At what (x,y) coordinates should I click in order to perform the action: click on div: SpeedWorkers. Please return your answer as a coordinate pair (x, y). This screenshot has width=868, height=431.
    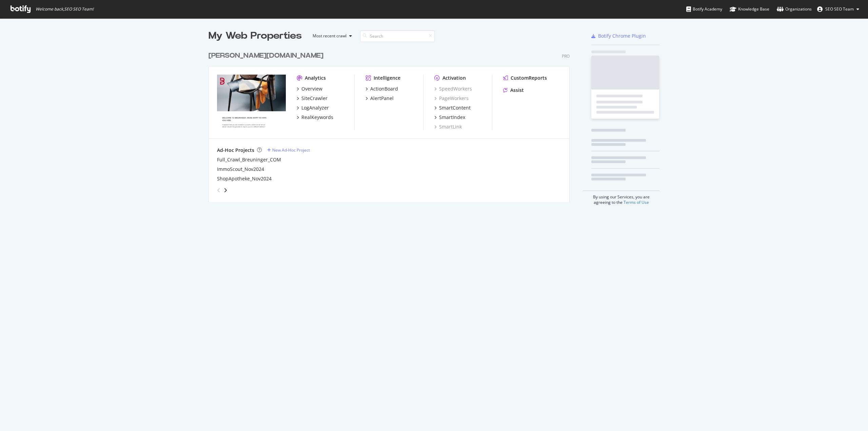
    Looking at the image, I should click on (453, 89).